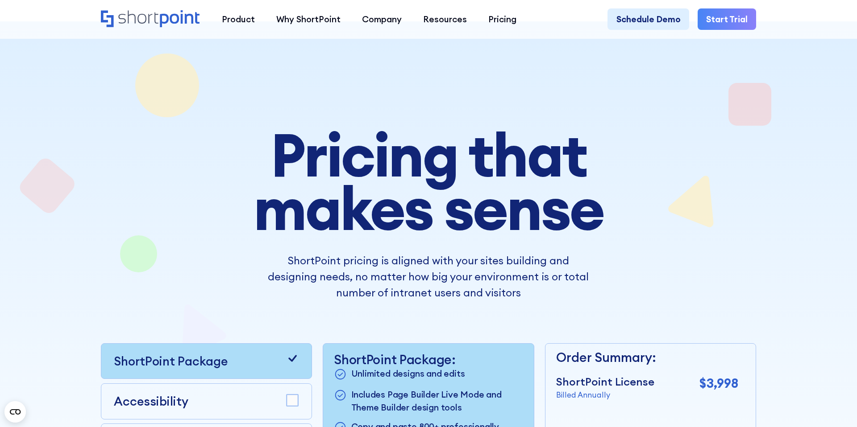 Image resolution: width=857 pixels, height=427 pixels. Describe the element at coordinates (428, 277) in the screenshot. I see `p: ShortPoint pricing is aligned with your sites building and designing needs, no matter how big you...` at that location.